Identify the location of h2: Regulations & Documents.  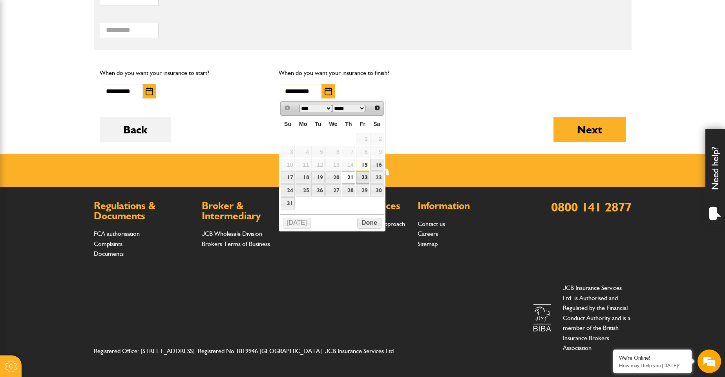
(144, 211).